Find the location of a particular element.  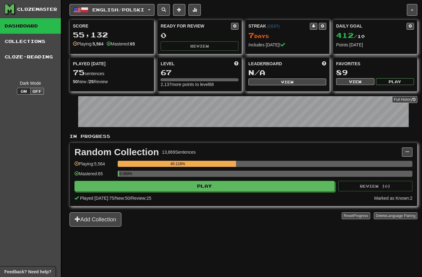

strong: 5,564 is located at coordinates (98, 44).